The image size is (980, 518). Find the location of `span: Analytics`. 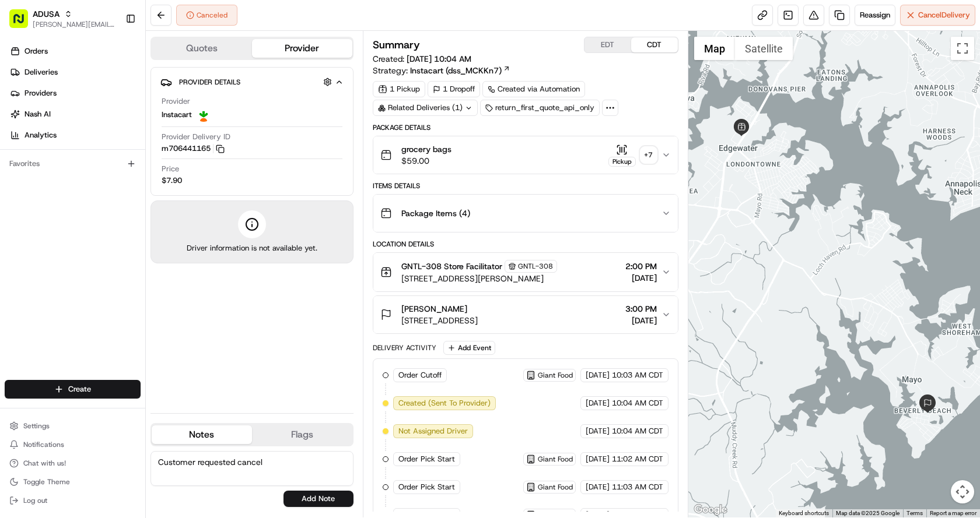

span: Analytics is located at coordinates (41, 135).